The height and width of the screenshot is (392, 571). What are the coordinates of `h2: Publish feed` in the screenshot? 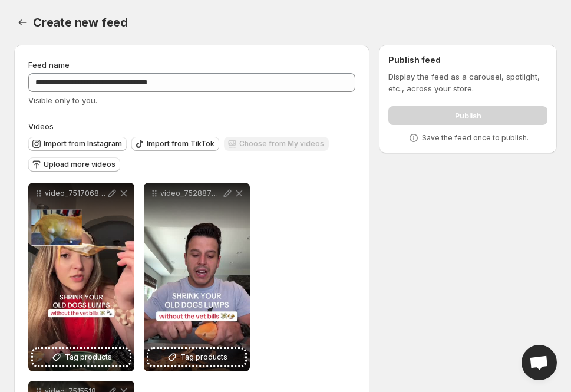 It's located at (468, 60).